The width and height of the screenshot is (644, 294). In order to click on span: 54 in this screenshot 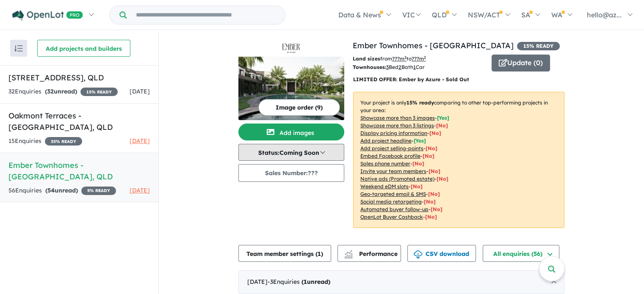, I will do `click(51, 190)`.